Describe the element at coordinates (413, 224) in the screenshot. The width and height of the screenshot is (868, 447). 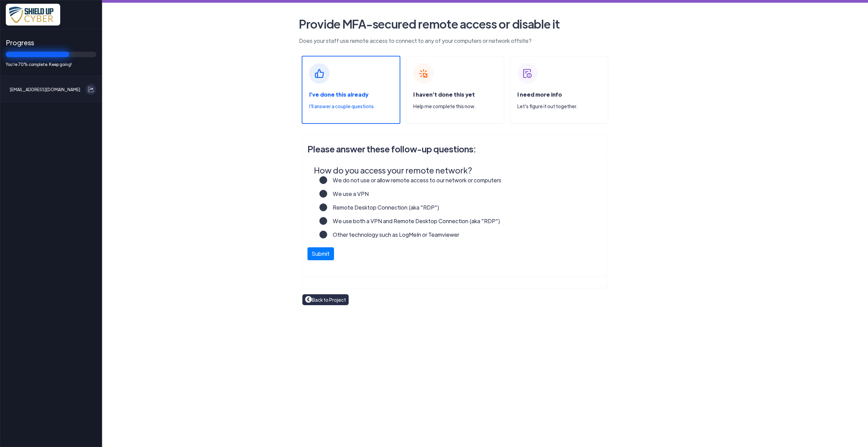
I see `label: We use both a VPN and Remote Desktop Connection (aka "RDP")` at that location.